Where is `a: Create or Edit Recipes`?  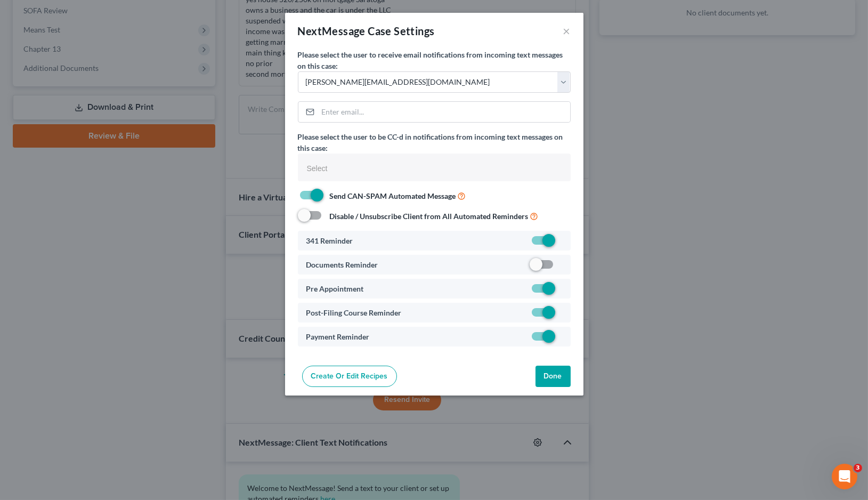 a: Create or Edit Recipes is located at coordinates (349, 376).